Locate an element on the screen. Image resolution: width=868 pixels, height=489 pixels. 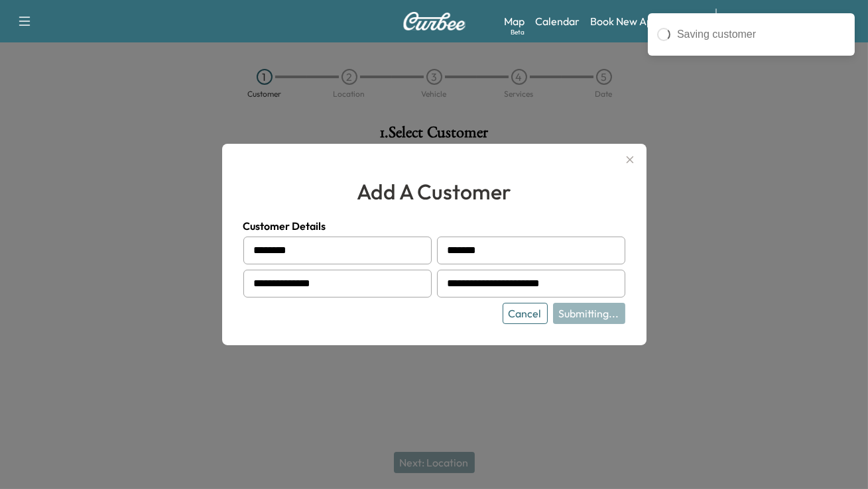
a: Calendar is located at coordinates (557, 21).